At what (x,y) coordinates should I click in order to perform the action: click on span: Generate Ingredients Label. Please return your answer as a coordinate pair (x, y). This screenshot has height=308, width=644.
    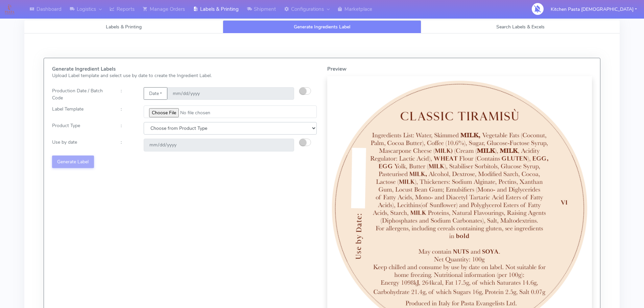
    Looking at the image, I should click on (322, 27).